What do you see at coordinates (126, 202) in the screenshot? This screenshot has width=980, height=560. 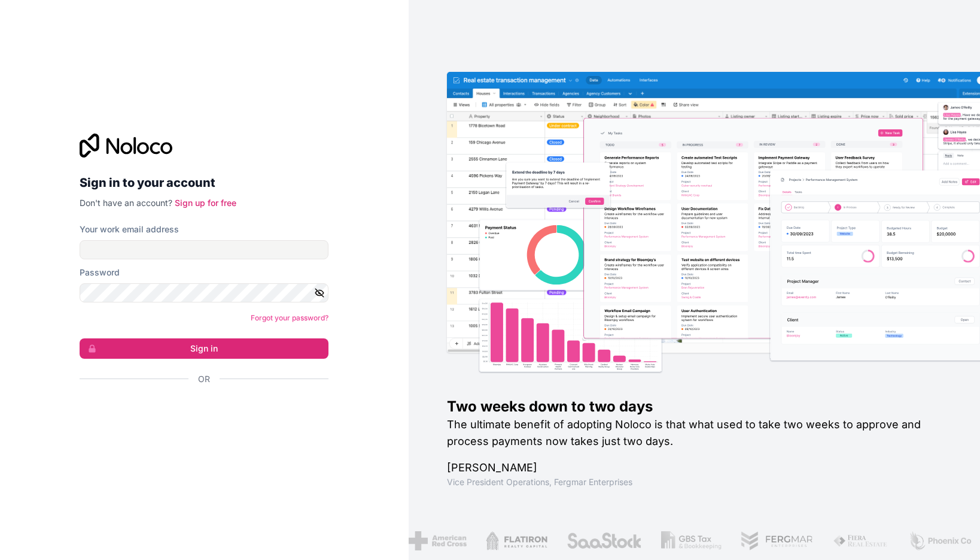 I see `span: Don't have an account?` at bounding box center [126, 202].